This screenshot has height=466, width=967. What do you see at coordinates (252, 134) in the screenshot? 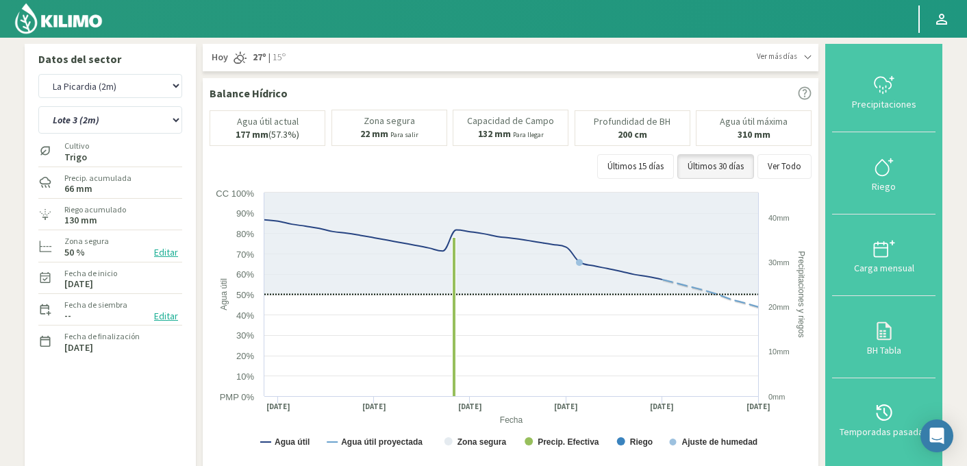
I see `b: 177 mm` at bounding box center [252, 134].